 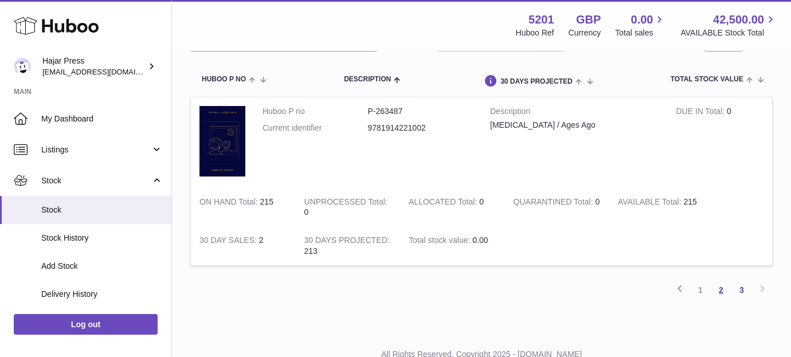 I want to click on div: Hajar Press, so click(x=94, y=66).